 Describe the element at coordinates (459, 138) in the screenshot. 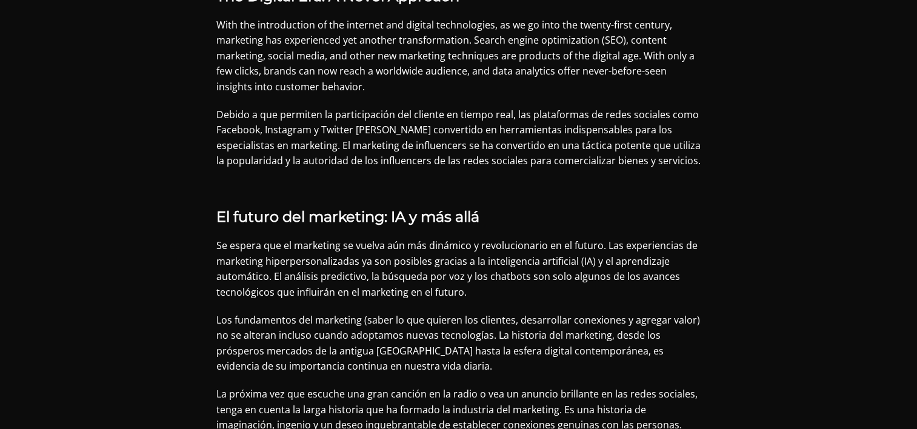

I see `p: Debido a que permiten la participación del cliente en tiempo real, las plataformas de redes socia...` at that location.